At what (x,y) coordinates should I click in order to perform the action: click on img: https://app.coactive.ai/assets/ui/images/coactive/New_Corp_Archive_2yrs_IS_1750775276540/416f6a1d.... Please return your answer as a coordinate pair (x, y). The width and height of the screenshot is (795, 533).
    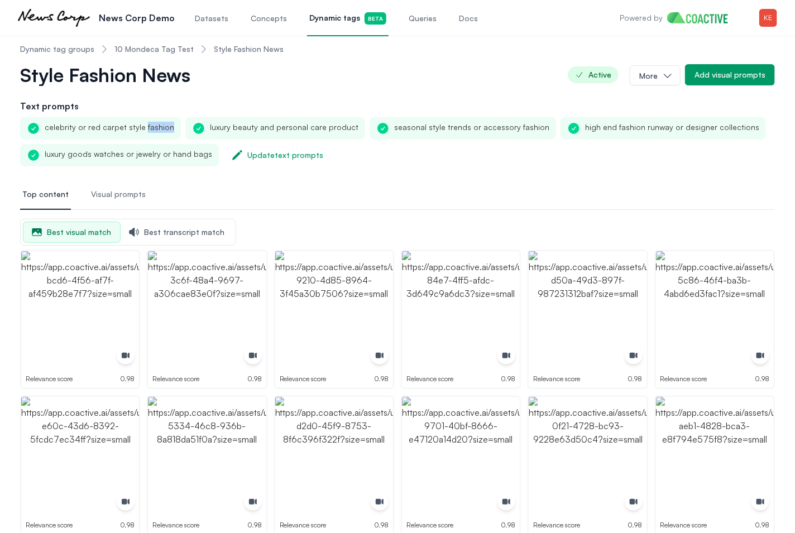
    Looking at the image, I should click on (588, 456).